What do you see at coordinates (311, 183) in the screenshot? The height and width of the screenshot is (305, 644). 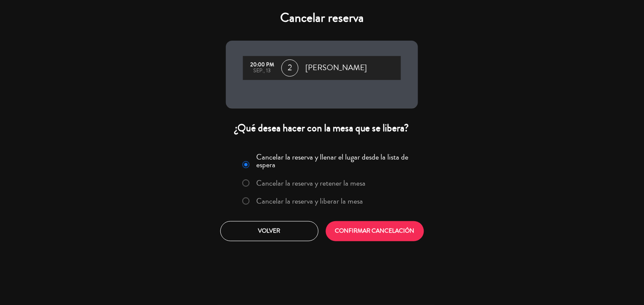 I see `label: Cancelar la reserva y retener la mesa` at bounding box center [311, 183].